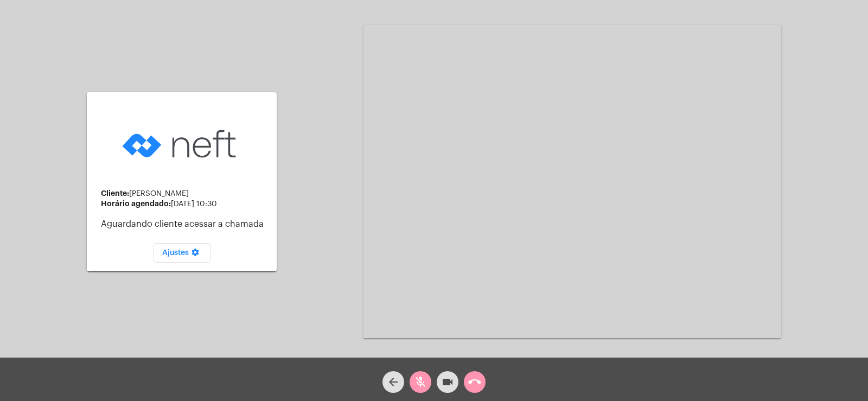  I want to click on p: Aguardando cliente acessar a chamada, so click(185, 224).